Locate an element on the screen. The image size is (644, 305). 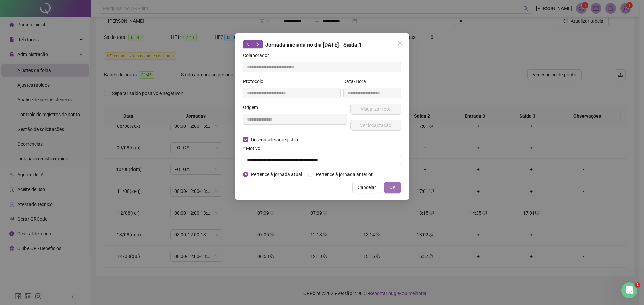
label: Origem is located at coordinates (253, 107).